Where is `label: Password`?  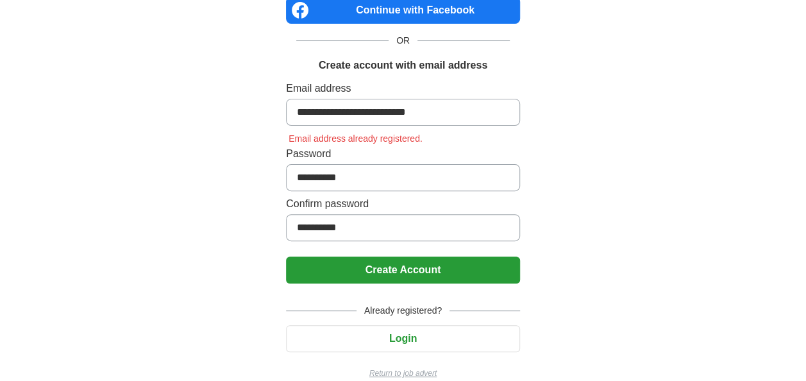
label: Password is located at coordinates (403, 154).